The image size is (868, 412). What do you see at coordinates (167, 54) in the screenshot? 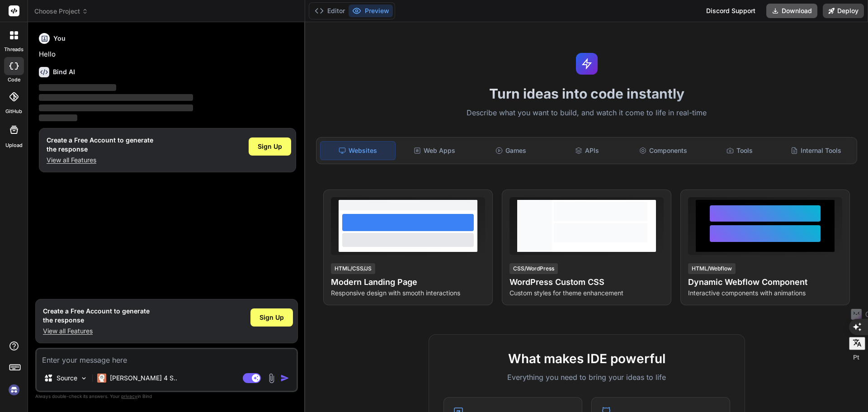
I see `p: Hello` at bounding box center [167, 54].